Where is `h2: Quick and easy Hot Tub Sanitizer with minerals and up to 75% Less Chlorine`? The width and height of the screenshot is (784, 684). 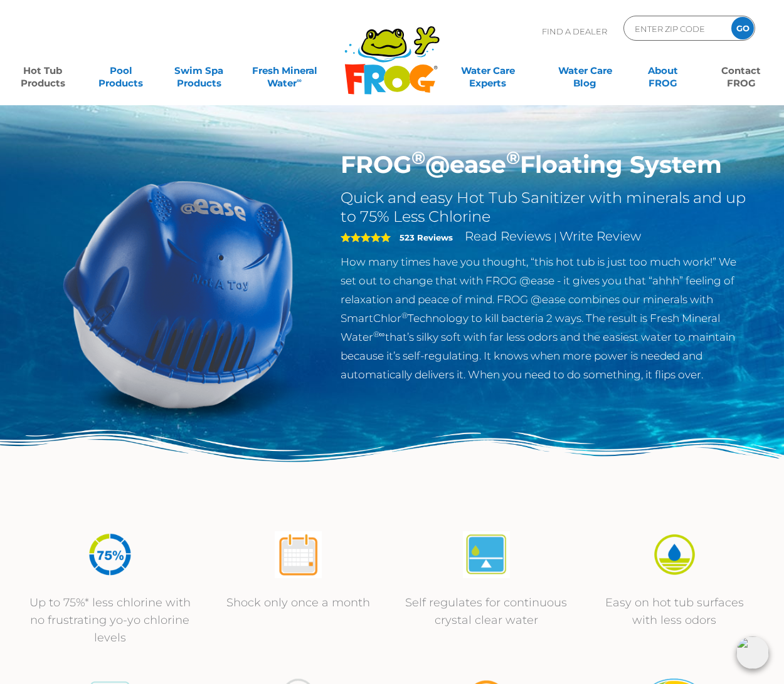
h2: Quick and easy Hot Tub Sanitizer with minerals and up to 75% Less Chlorine is located at coordinates (545, 207).